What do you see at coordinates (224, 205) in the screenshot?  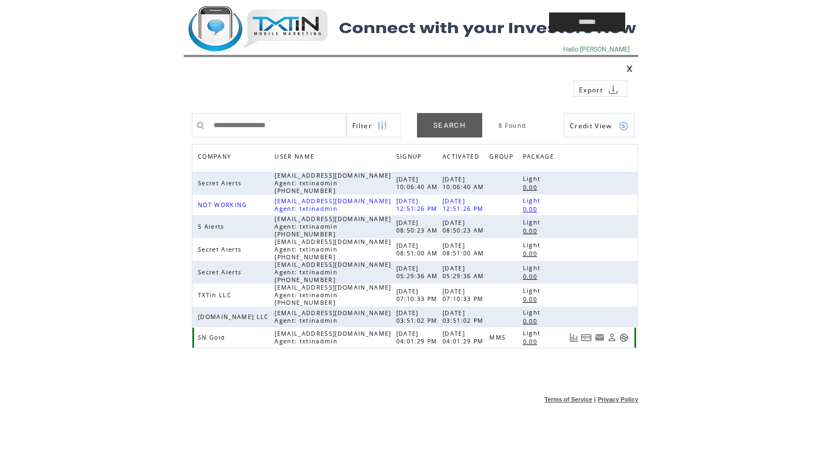 I see `span: NOT WORKING` at bounding box center [224, 205].